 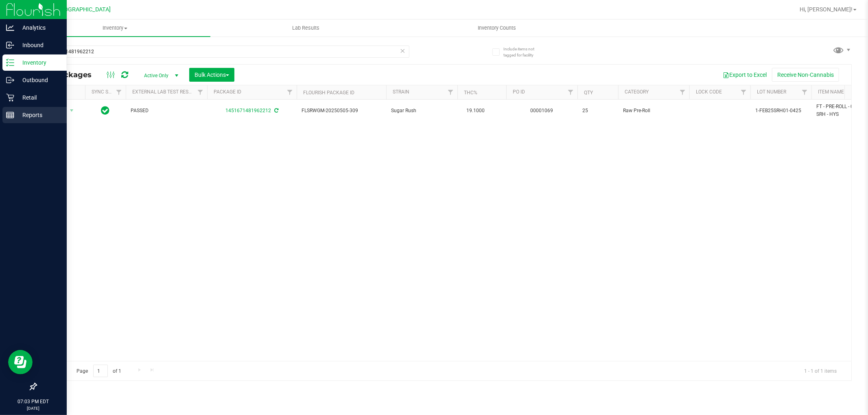 What do you see at coordinates (471, 93) in the screenshot?
I see `a: THC%` at bounding box center [471, 93].